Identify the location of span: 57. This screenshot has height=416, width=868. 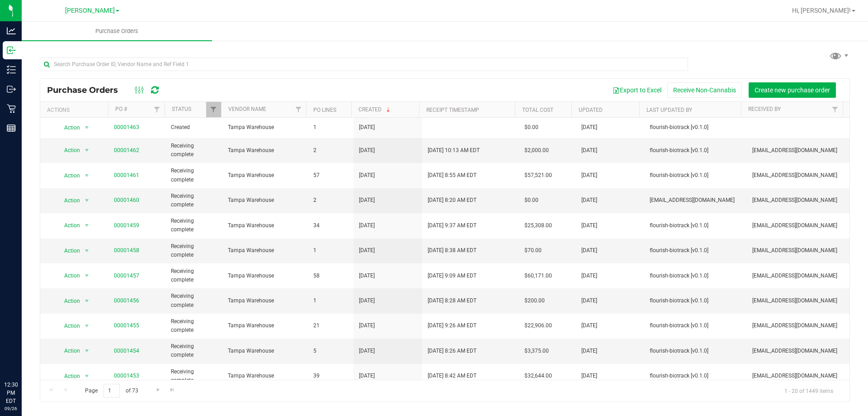
(331, 175).